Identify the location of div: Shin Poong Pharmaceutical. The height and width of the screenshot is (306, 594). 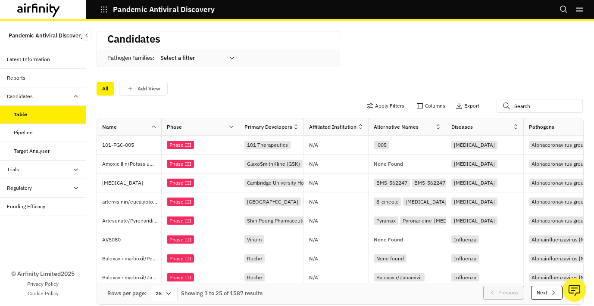
(278, 221).